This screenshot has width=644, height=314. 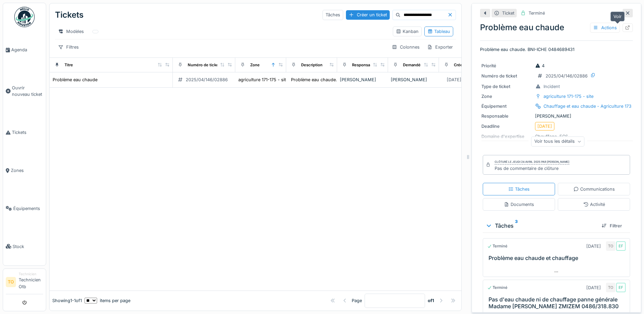 I want to click on div: Kanban, so click(x=407, y=32).